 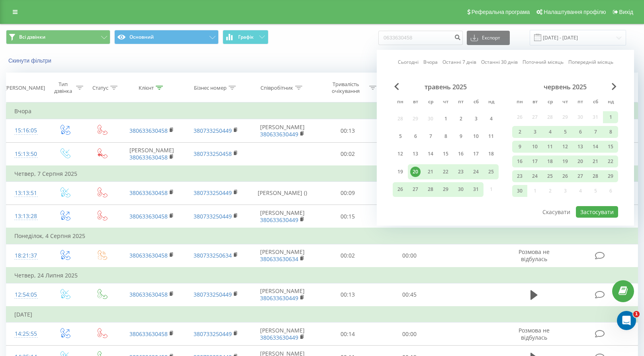 I want to click on div: пт 23 трав 2025 р., so click(x=460, y=172).